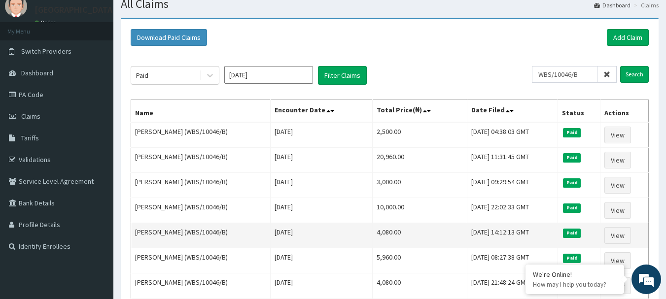 This screenshot has height=299, width=666. I want to click on textarea: Type your message and hit 'Enter', so click(96, 214).